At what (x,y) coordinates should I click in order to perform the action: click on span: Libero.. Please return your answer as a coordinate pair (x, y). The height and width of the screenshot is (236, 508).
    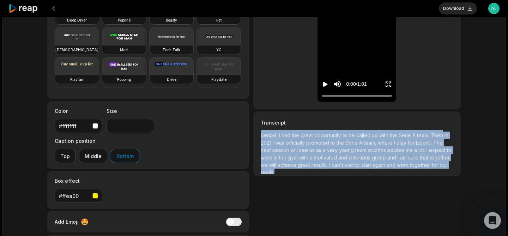
    Looking at the image, I should click on (424, 142).